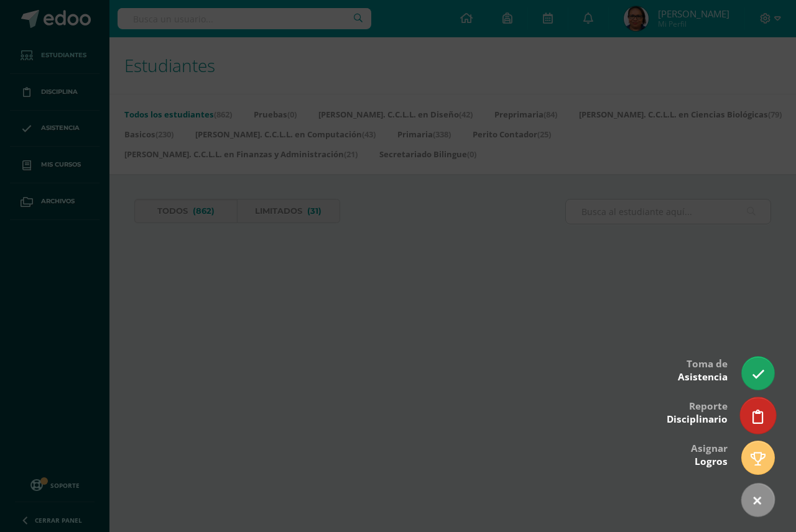 This screenshot has width=796, height=532. I want to click on span: Asistencia, so click(703, 377).